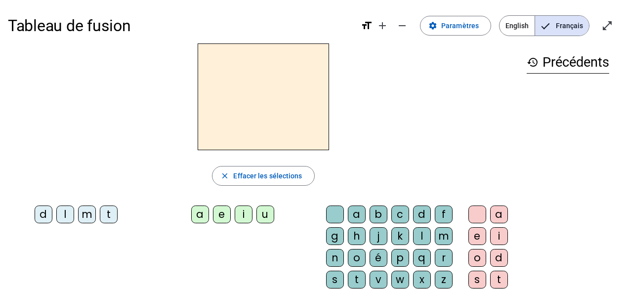 This screenshot has width=625, height=289. What do you see at coordinates (402, 26) in the screenshot?
I see `button: Diminuer la taille de la police` at bounding box center [402, 26].